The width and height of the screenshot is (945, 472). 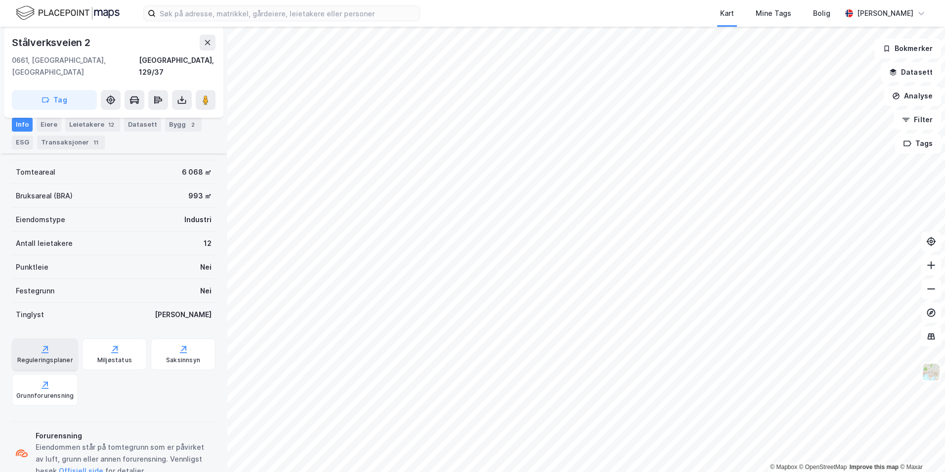 I want to click on div: Miljøstatus, so click(x=115, y=360).